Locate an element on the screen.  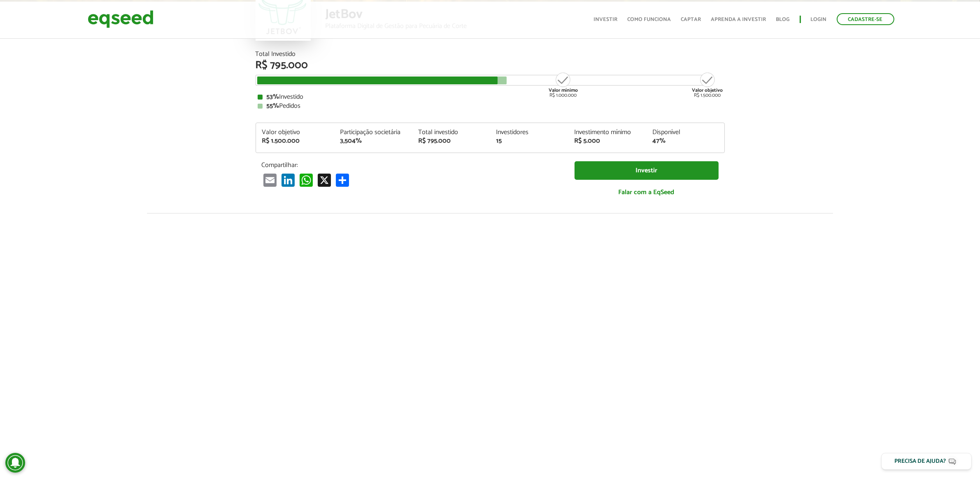
a: WhatsApp is located at coordinates (306, 180).